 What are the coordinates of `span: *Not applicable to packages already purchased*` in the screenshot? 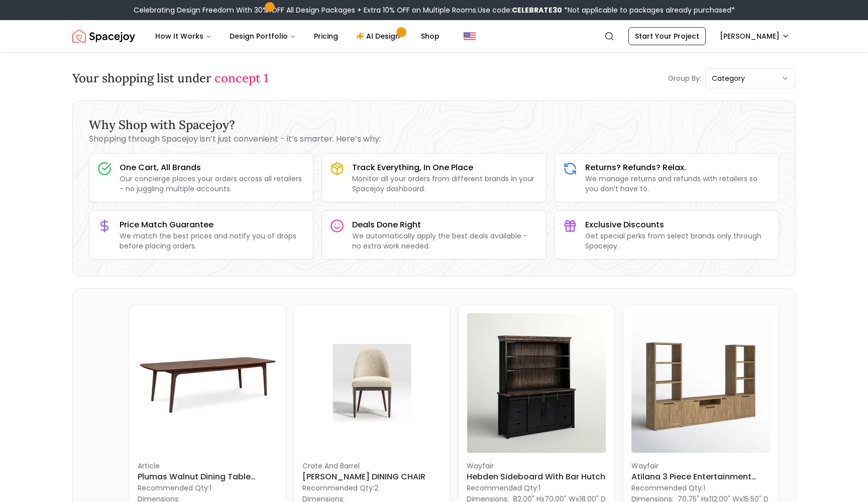 It's located at (648, 10).